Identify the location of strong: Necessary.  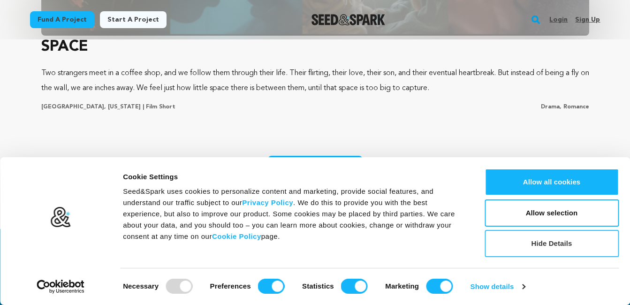
(141, 286).